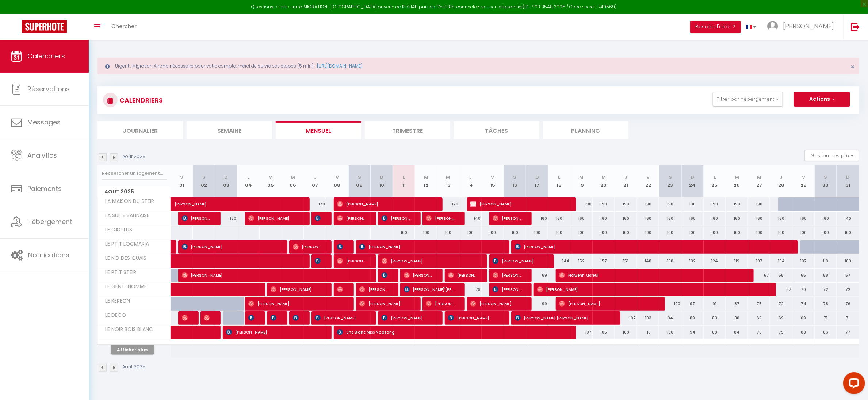 The image size is (868, 400). I want to click on th: 16, so click(515, 181).